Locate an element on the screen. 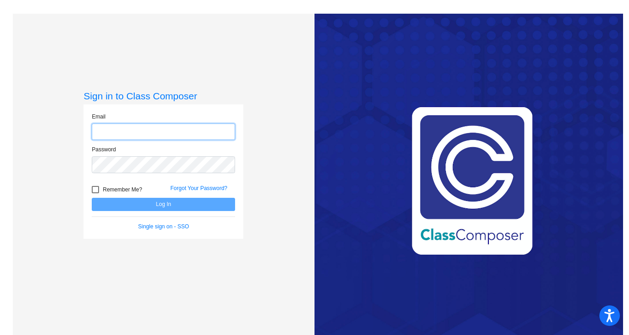 The image size is (629, 335). a: Single sign on - SSO is located at coordinates (163, 227).